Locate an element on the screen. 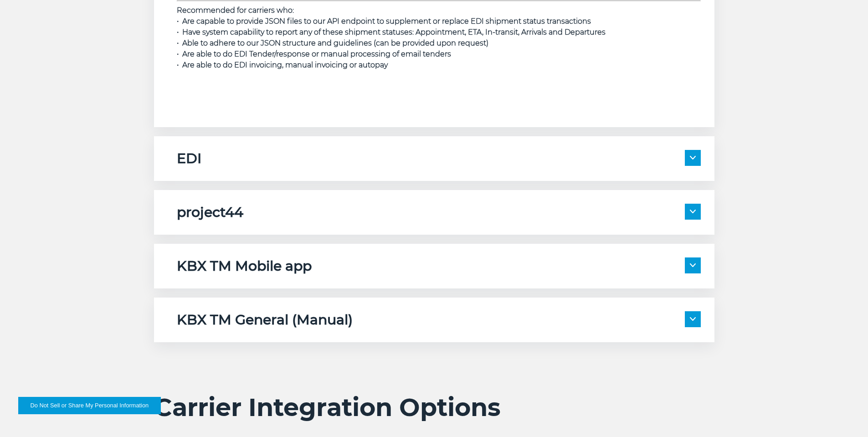 The image size is (868, 437). span: • Are capable to provide JSON files to our API endpoint to supplement or replace EDI shipment sta... is located at coordinates (383, 21).